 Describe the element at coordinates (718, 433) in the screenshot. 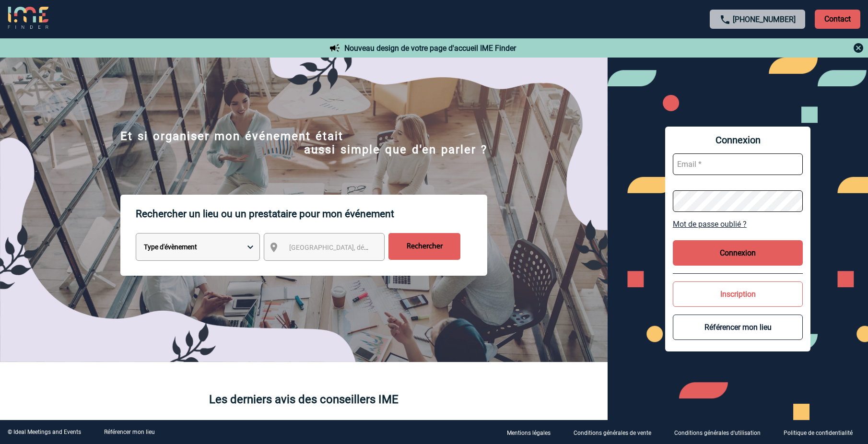

I see `p: Conditions générales d'utilisation` at that location.